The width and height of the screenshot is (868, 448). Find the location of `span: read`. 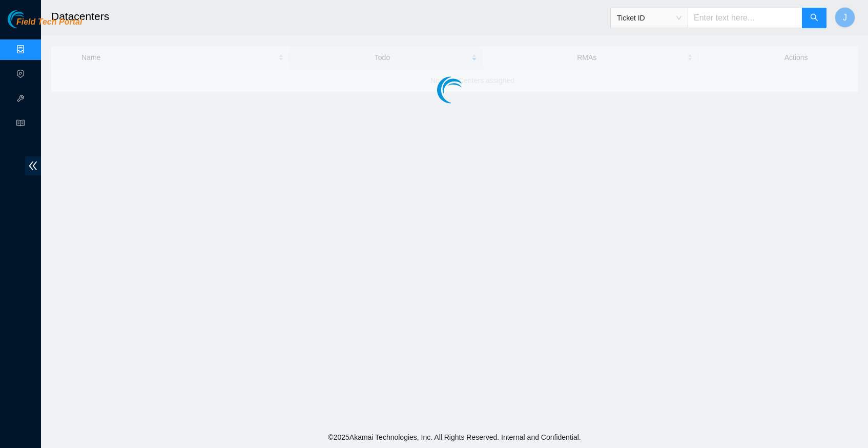

span: read is located at coordinates (21, 125).